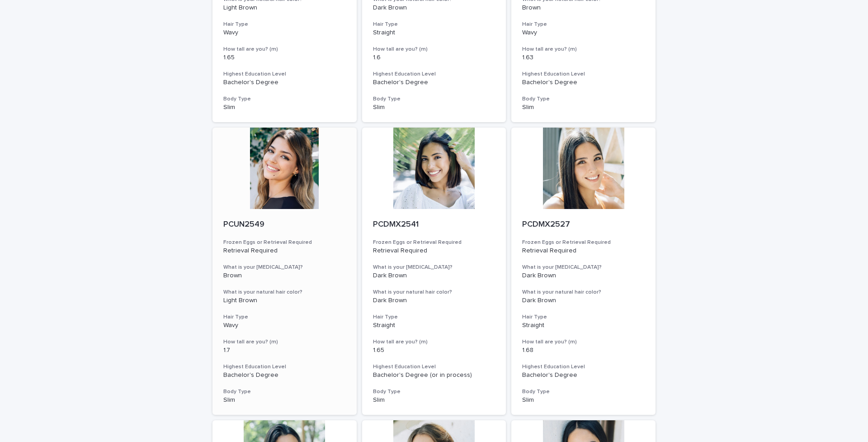 The height and width of the screenshot is (442, 868). Describe the element at coordinates (284, 225) in the screenshot. I see `p: PCUN2549` at that location.